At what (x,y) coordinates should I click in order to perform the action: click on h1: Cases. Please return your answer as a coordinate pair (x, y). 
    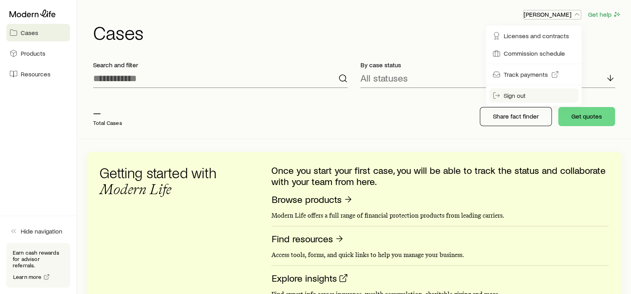
    Looking at the image, I should click on (357, 32).